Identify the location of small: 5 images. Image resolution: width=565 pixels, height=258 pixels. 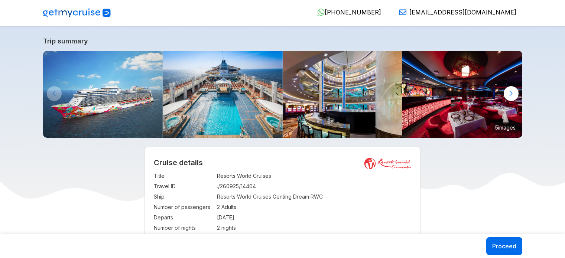
(505, 127).